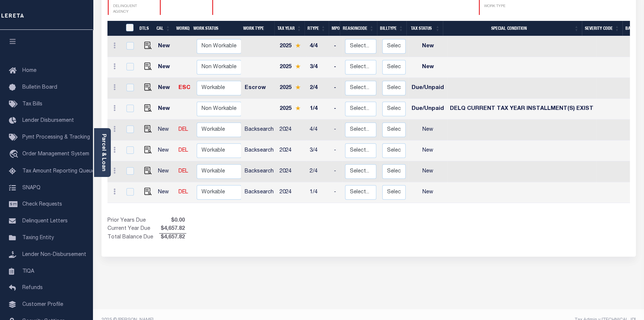 This screenshot has width=644, height=320. What do you see at coordinates (38, 238) in the screenshot?
I see `span: Taxing Entity` at bounding box center [38, 238].